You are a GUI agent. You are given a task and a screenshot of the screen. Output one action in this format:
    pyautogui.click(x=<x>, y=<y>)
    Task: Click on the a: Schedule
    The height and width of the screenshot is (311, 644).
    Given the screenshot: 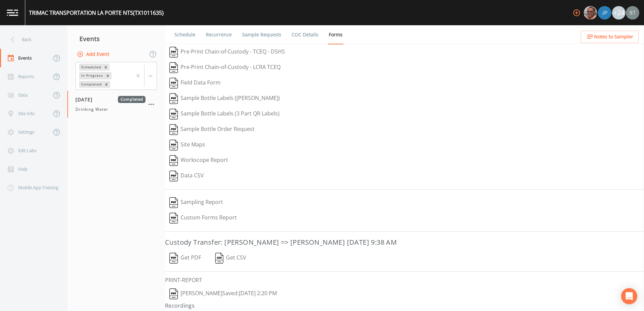 What is the action you would take?
    pyautogui.click(x=185, y=35)
    